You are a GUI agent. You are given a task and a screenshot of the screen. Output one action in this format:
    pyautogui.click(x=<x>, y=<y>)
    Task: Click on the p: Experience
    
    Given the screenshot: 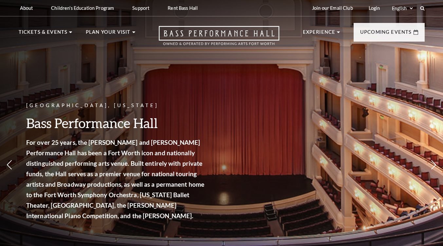 What is the action you would take?
    pyautogui.click(x=320, y=34)
    